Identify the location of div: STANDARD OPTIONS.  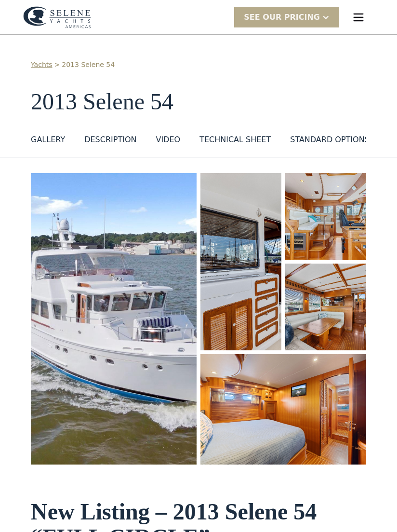
(329, 139).